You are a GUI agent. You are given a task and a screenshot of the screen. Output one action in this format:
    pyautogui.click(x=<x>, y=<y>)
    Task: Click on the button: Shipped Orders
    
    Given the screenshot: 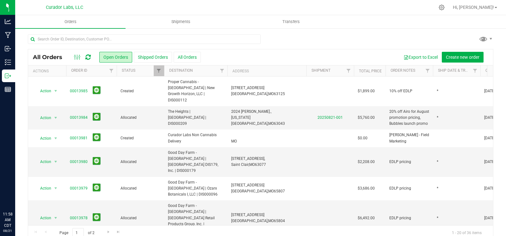 What is the action you would take?
    pyautogui.click(x=153, y=57)
    